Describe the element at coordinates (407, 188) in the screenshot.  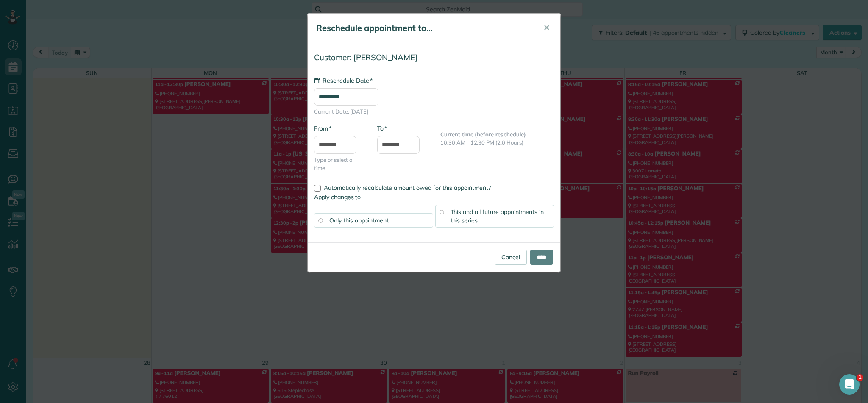
I see `span: Automatically recalculate amount owed for this appointment?` at that location.